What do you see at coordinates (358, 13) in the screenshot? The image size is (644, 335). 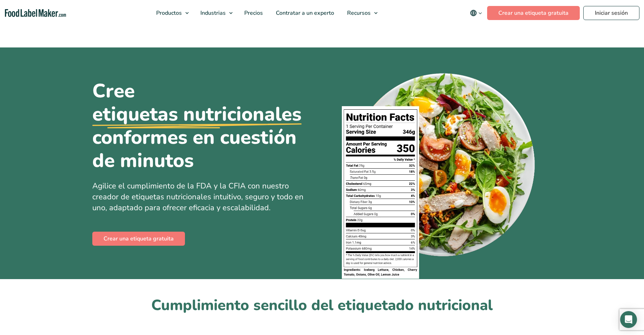 I see `span: Recursos` at bounding box center [358, 13].